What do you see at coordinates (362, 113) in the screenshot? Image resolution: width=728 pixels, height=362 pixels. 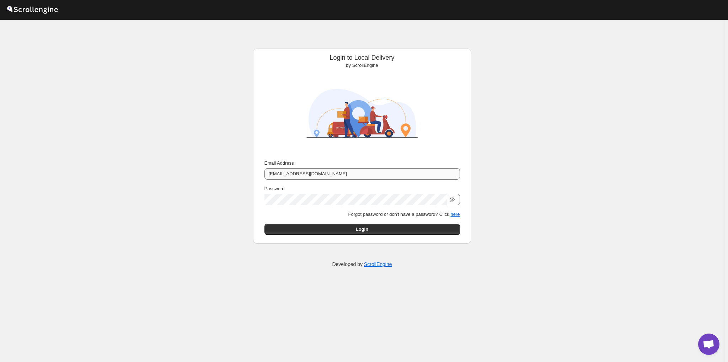 I see `img: ScrollEngine` at bounding box center [362, 113].